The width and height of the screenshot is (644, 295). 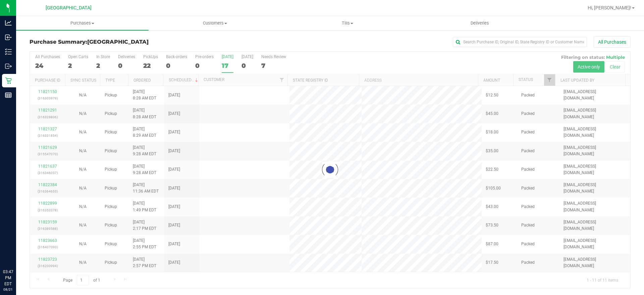 What do you see at coordinates (8, 289) in the screenshot?
I see `p: 08/21` at bounding box center [8, 289].